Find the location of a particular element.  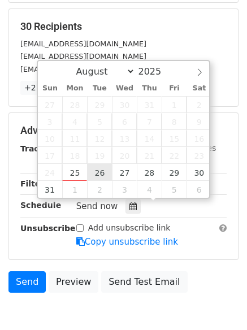

span: Fri is located at coordinates (174, 88).